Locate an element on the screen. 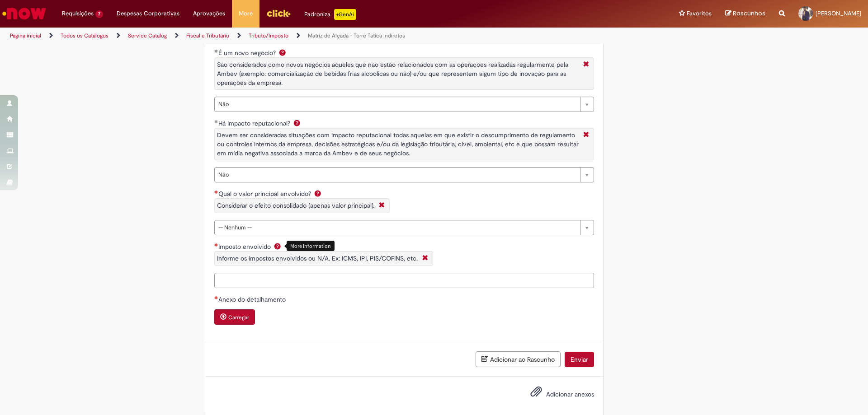 The height and width of the screenshot is (415, 868). span: Anexo do detalhamento is located at coordinates (253, 300).